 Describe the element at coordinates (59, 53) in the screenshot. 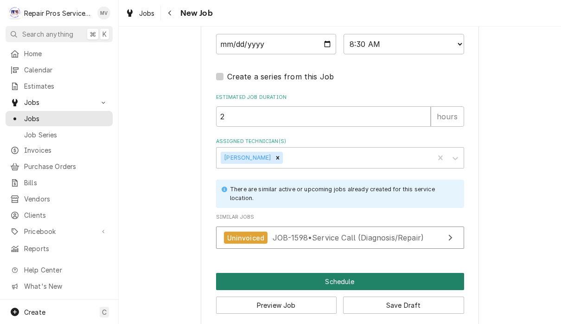

I see `a: Home` at that location.